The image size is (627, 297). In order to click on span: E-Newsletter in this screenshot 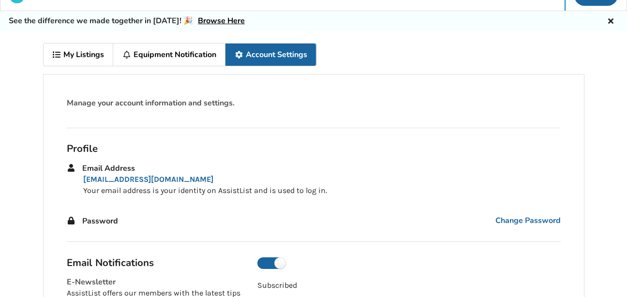, I will do `click(91, 282)`.